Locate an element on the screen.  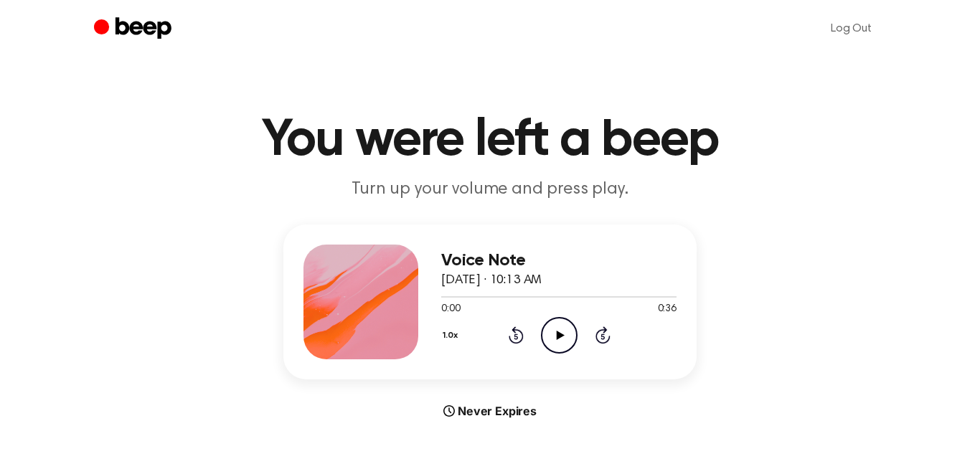
h1: You were left a beep is located at coordinates (490, 140).